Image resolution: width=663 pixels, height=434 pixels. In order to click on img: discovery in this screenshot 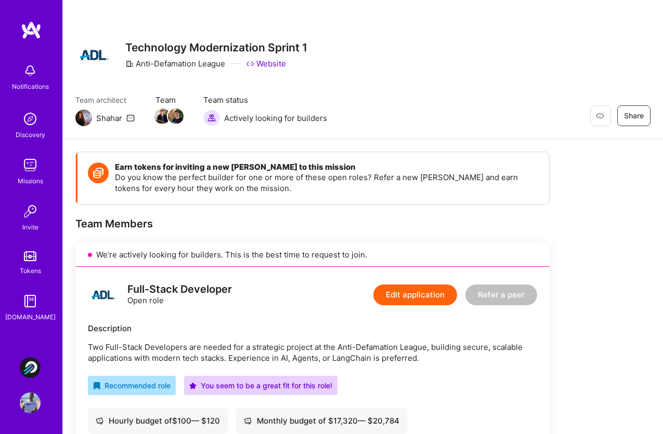, I will do `click(30, 119)`.